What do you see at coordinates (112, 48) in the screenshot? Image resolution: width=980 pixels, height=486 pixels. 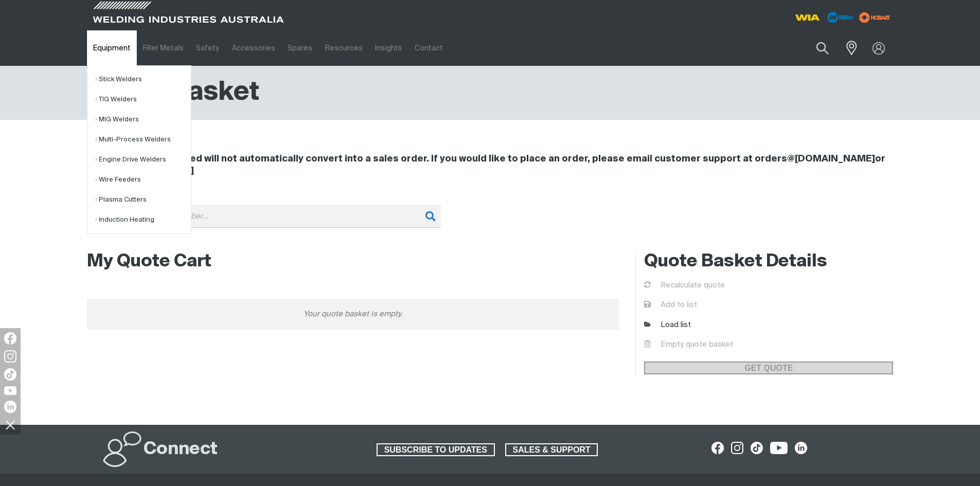 I see `a: Equipment` at bounding box center [112, 48].